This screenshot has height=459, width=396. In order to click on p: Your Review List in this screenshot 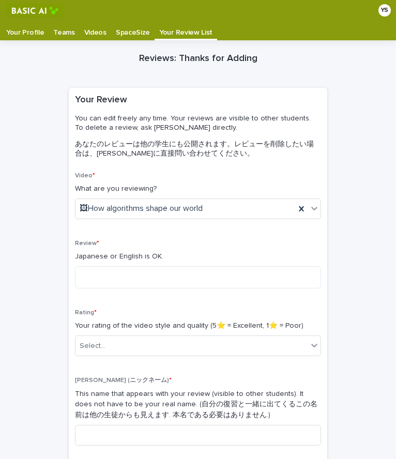, I will do `click(186, 29)`.